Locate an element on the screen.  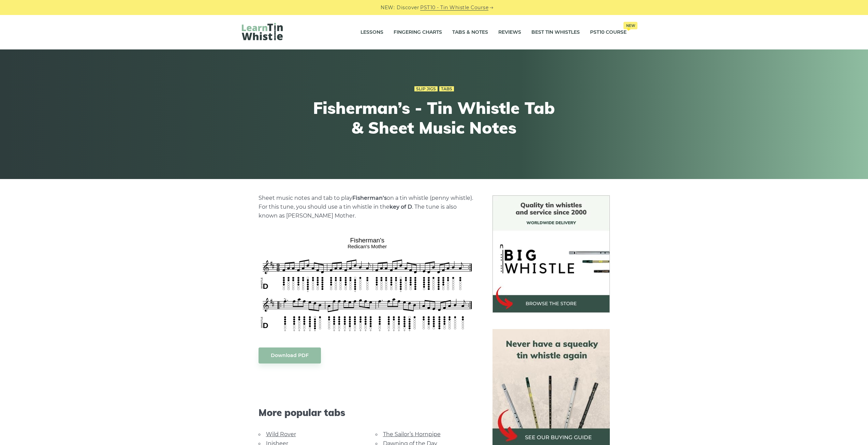
img: BigWhistle Tin Whistle Store is located at coordinates (551, 254).